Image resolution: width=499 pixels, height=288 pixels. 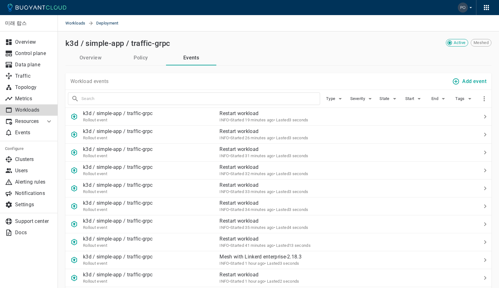 What do you see at coordinates (141, 58) in the screenshot?
I see `button: Policy` at bounding box center [141, 58].